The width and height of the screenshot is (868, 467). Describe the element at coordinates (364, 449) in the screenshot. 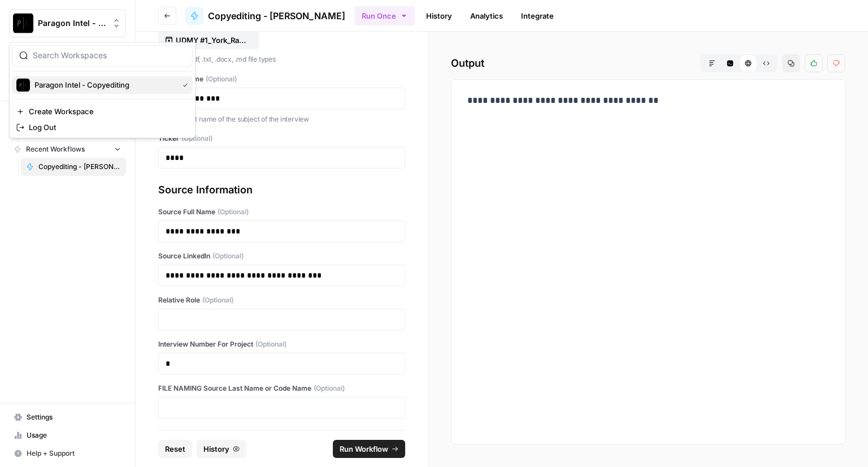

I see `span: Run Workflow` at that location.